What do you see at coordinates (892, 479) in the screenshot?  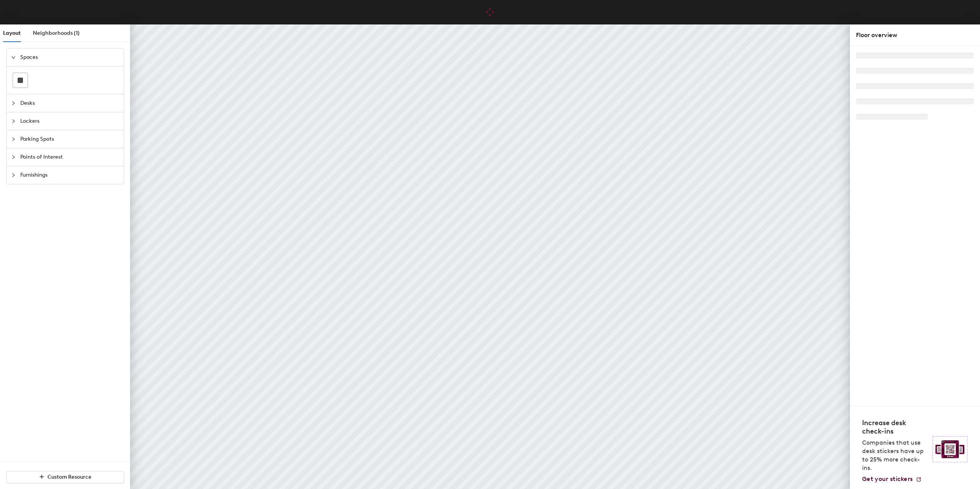 I see `a: Get your stickers` at bounding box center [892, 479].